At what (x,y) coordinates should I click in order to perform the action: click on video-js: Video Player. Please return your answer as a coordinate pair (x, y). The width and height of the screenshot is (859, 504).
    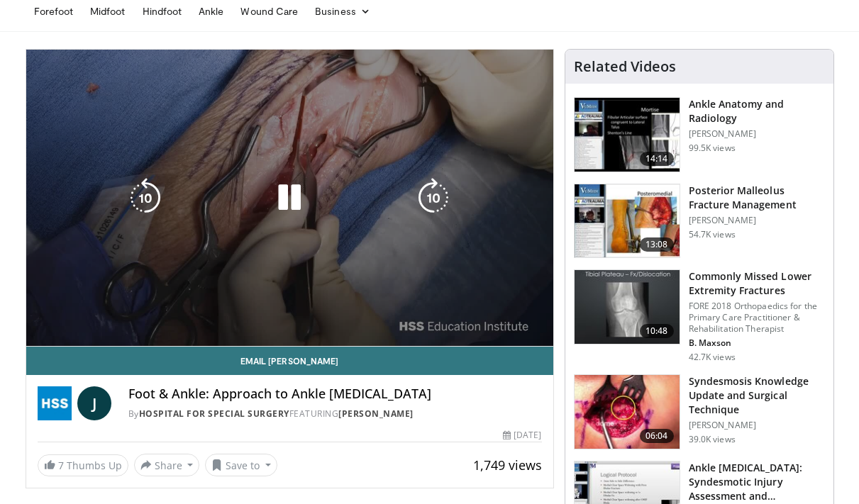
    Looking at the image, I should click on (289, 198).